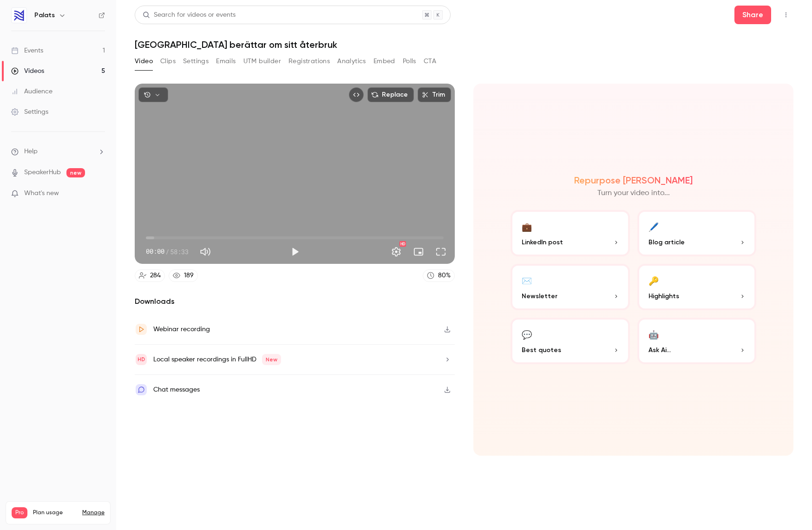  I want to click on button: Polls, so click(410, 62).